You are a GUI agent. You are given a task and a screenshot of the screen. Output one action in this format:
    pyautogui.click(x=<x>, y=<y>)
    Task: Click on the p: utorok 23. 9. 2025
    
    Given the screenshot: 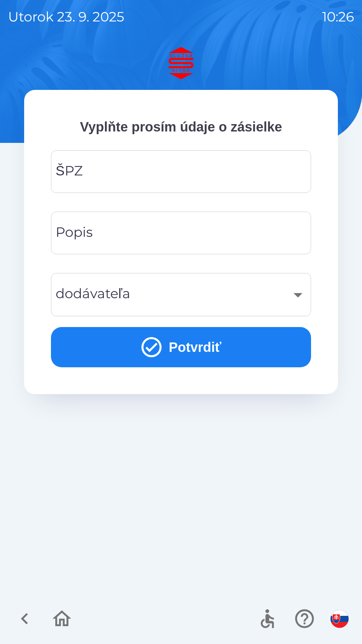 What is the action you would take?
    pyautogui.click(x=66, y=17)
    